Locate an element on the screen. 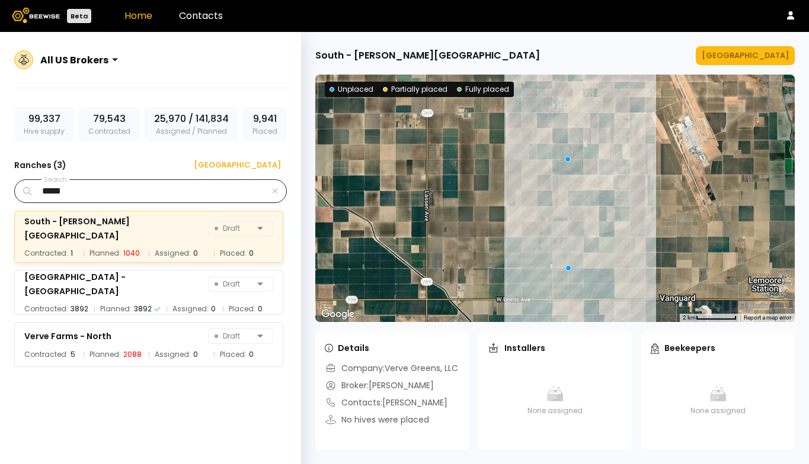 This screenshot has width=809, height=464. div: Contracted is located at coordinates (109, 124).